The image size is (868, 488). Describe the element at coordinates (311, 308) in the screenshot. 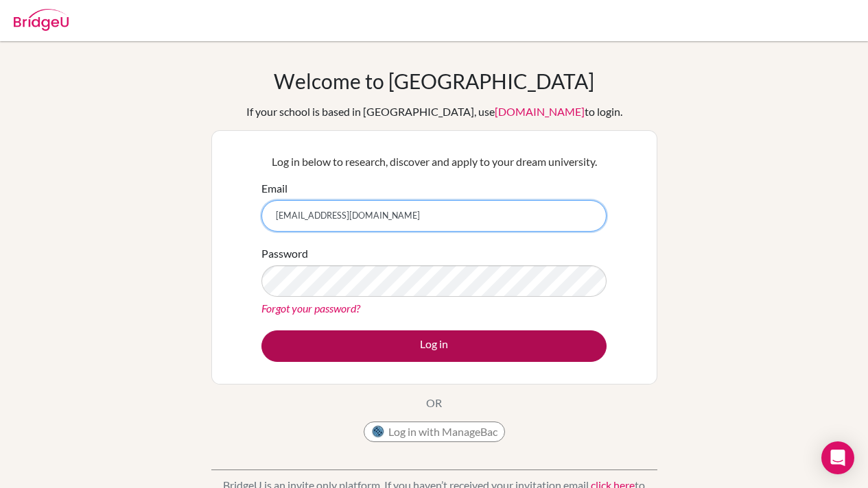

I see `a: Forgot your password?` at that location.